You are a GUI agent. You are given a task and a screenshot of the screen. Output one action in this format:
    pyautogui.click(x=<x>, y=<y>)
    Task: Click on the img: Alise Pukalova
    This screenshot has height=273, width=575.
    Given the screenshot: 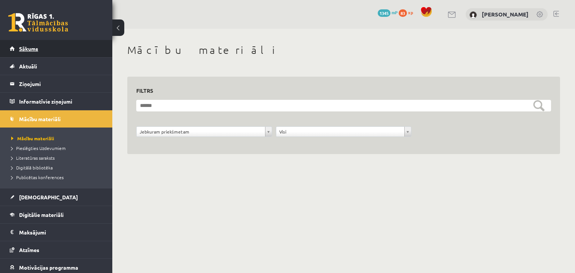 What is the action you would take?
    pyautogui.click(x=473, y=15)
    